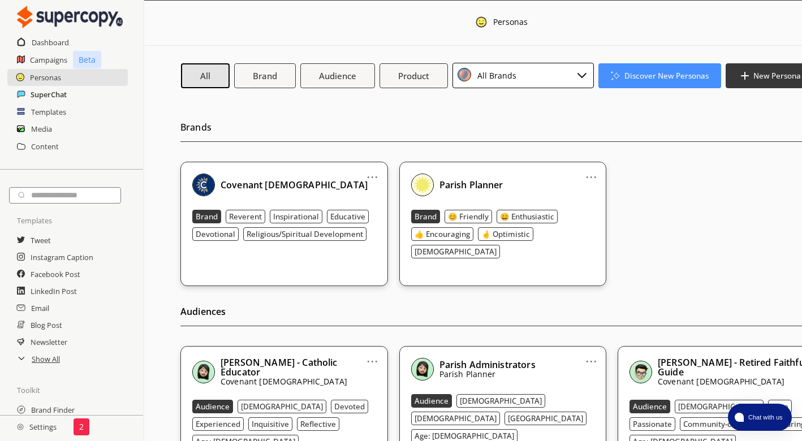 Image resolution: width=802 pixels, height=441 pixels. Describe the element at coordinates (721, 424) in the screenshot. I see `b: Community-oriented` at that location.